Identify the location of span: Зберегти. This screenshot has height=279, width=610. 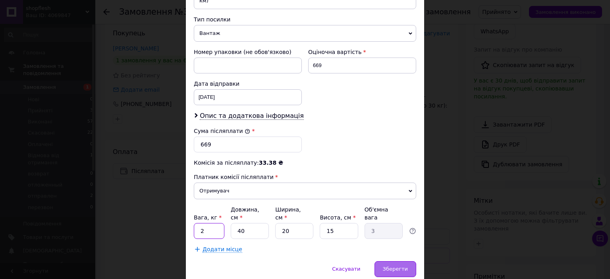
(395, 269).